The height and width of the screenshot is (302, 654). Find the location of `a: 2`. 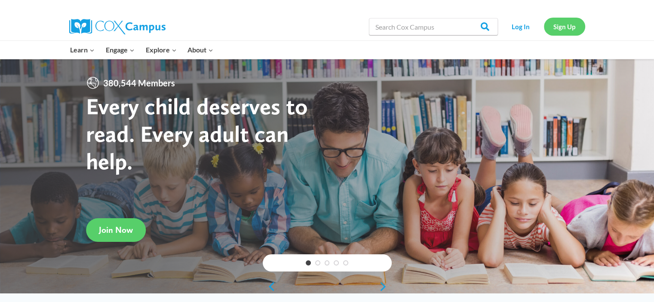

a: 2 is located at coordinates (318, 263).